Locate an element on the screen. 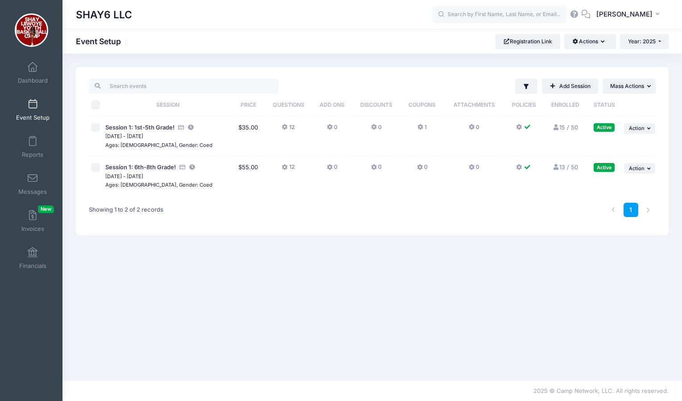  a: 15 / 50 is located at coordinates (565, 127).